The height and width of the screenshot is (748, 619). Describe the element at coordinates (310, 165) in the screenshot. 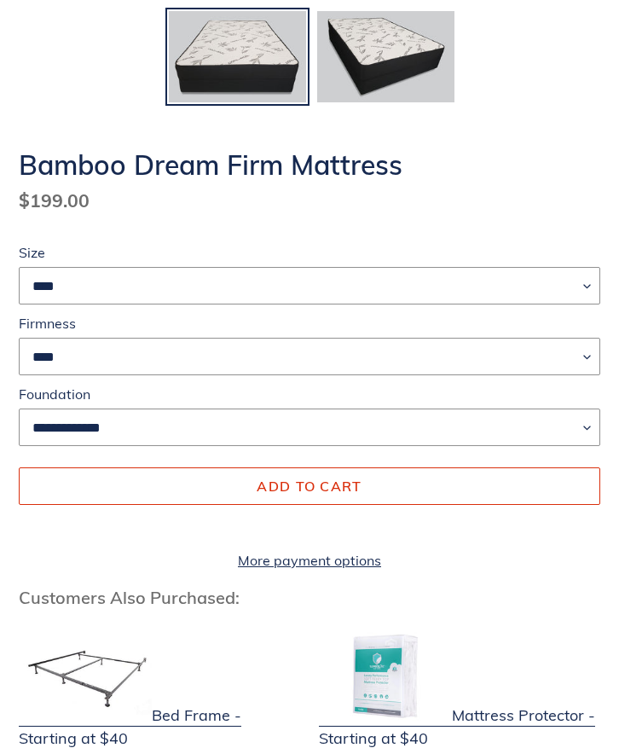

I see `h1: Bamboo Dream Firm Mattress` at that location.